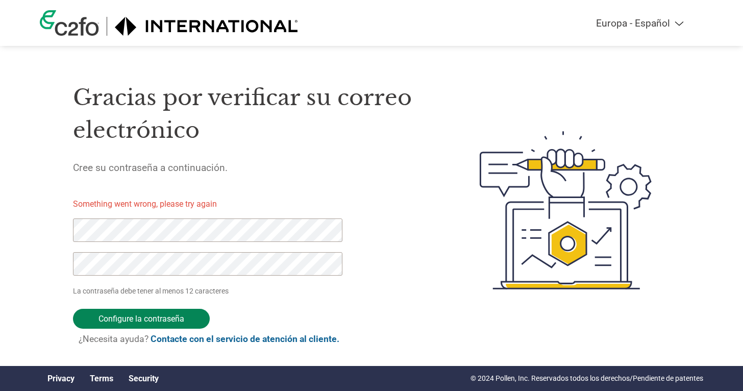 The image size is (743, 391). I want to click on a: Terms, so click(101, 378).